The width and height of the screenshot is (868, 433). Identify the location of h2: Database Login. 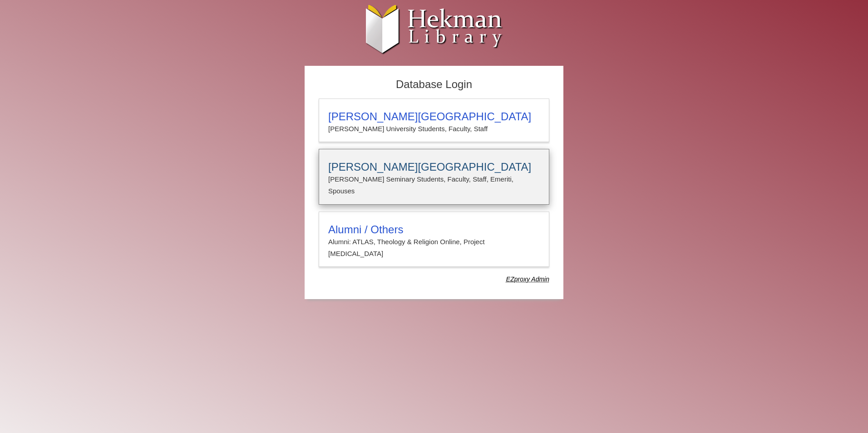
(434, 84).